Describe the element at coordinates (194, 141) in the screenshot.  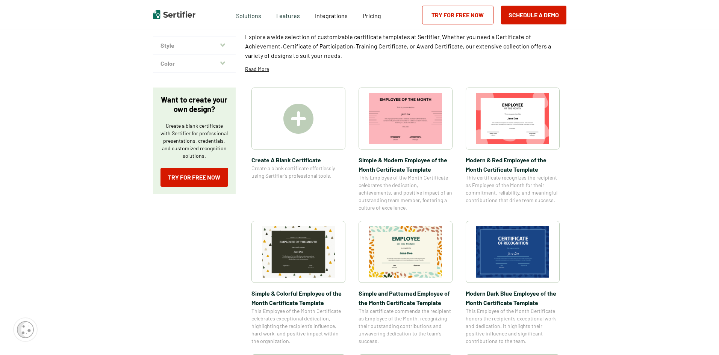
I see `p: Create a blank certificate with Sertifier for professional presentations, credentials, and custom...` at that location.